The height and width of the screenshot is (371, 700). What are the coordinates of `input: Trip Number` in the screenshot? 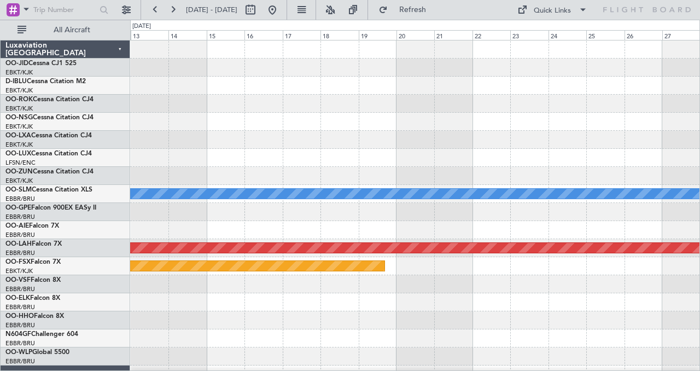 It's located at (65, 10).